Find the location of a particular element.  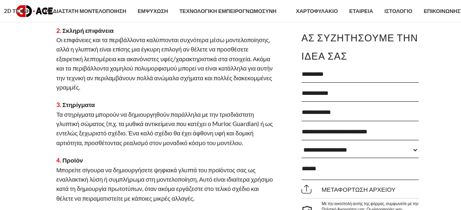

font: Χαρτοφυλάκιο is located at coordinates (318, 11).